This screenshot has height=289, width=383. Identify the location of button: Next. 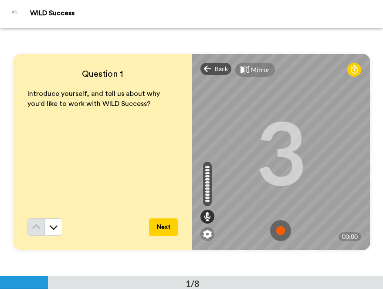
(164, 227).